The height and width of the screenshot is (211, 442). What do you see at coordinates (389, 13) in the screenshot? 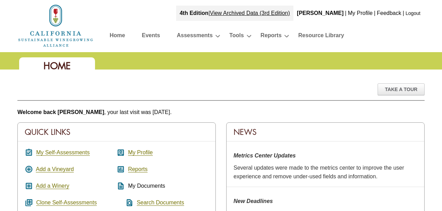
I see `a: Feedback` at bounding box center [389, 13].